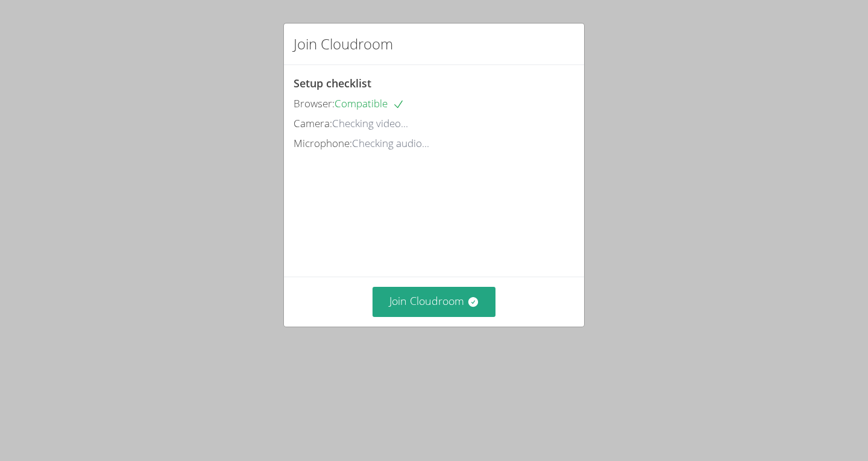  What do you see at coordinates (322, 143) in the screenshot?
I see `span: Microphone:` at bounding box center [322, 143].